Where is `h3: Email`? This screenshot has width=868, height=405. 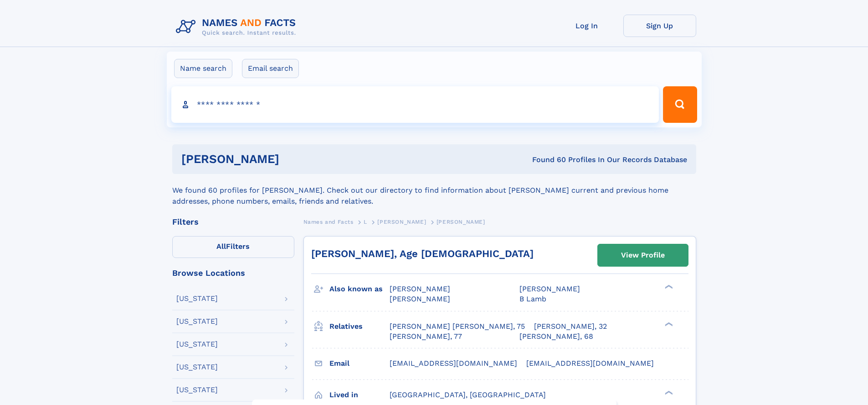
h3: Email is located at coordinates (360, 363).